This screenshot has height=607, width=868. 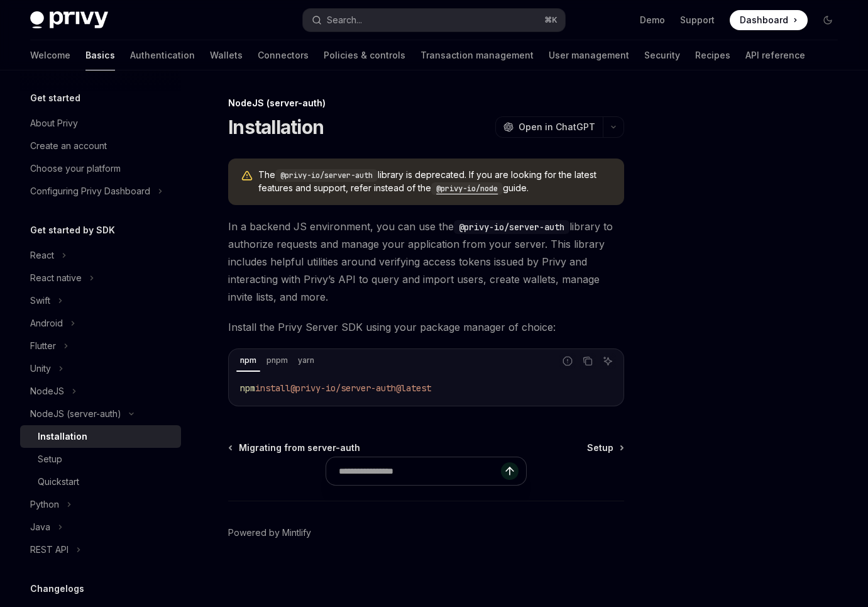 What do you see at coordinates (80, 414) in the screenshot?
I see `button: NodeJS (server-auth)` at bounding box center [80, 414].